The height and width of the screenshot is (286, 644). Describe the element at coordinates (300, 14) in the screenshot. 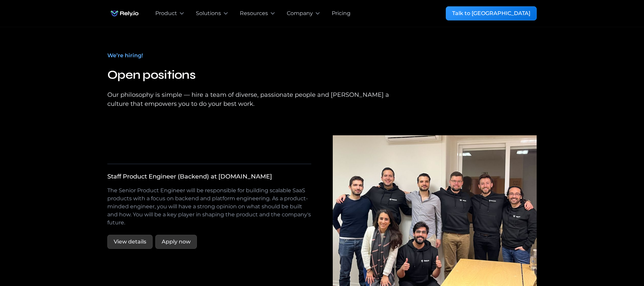

I see `div: Company` at that location.